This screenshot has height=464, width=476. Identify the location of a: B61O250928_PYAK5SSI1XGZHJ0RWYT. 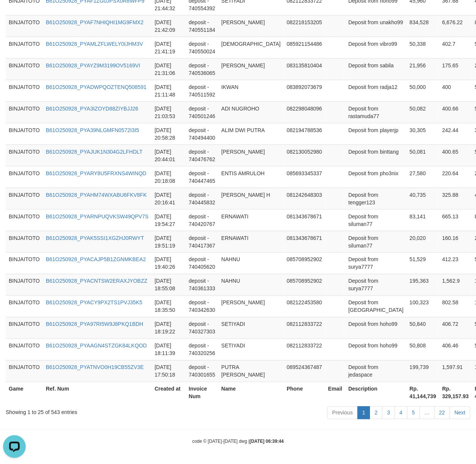
(95, 238).